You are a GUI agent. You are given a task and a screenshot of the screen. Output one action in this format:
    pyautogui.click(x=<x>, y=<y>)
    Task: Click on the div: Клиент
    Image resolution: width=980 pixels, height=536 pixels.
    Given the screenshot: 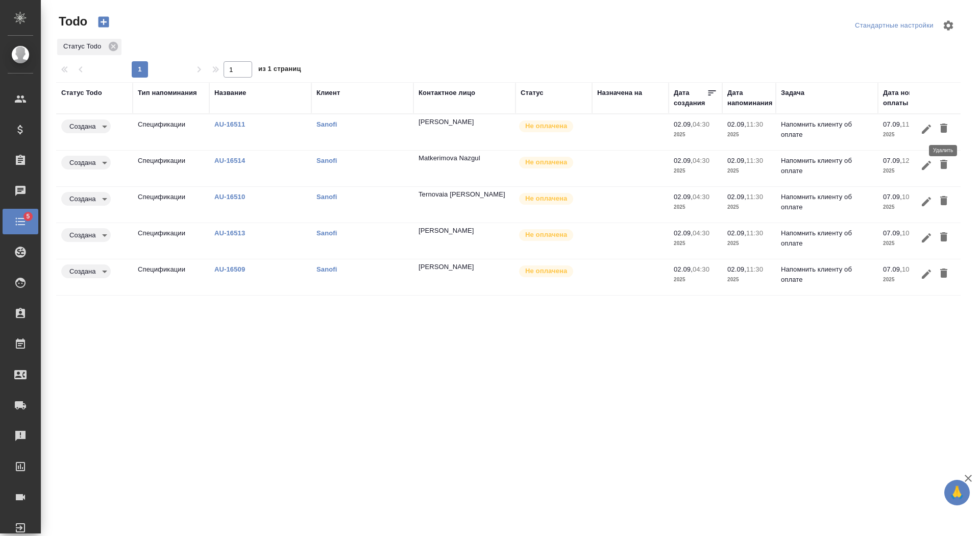 What is the action you would take?
    pyautogui.click(x=328, y=93)
    